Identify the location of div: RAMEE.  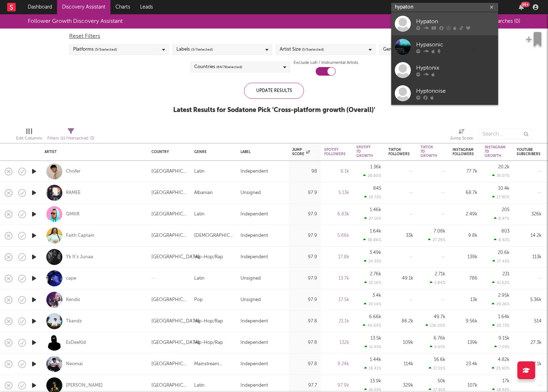
(73, 193).